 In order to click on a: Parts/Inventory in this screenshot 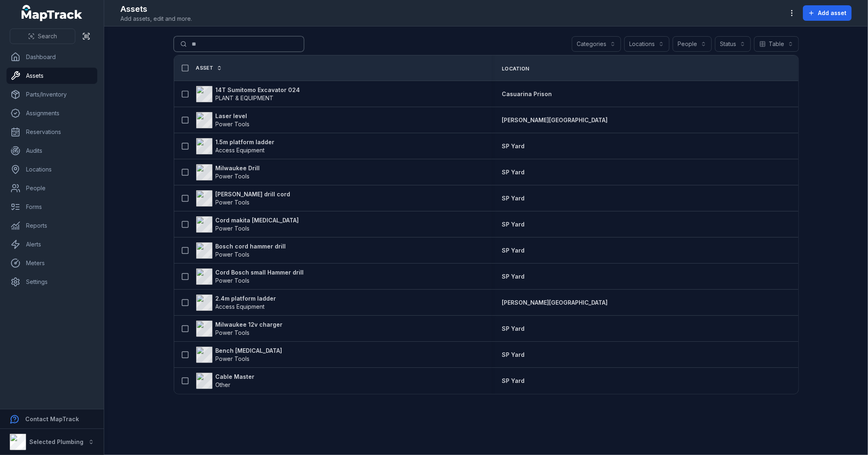, I will do `click(52, 94)`.